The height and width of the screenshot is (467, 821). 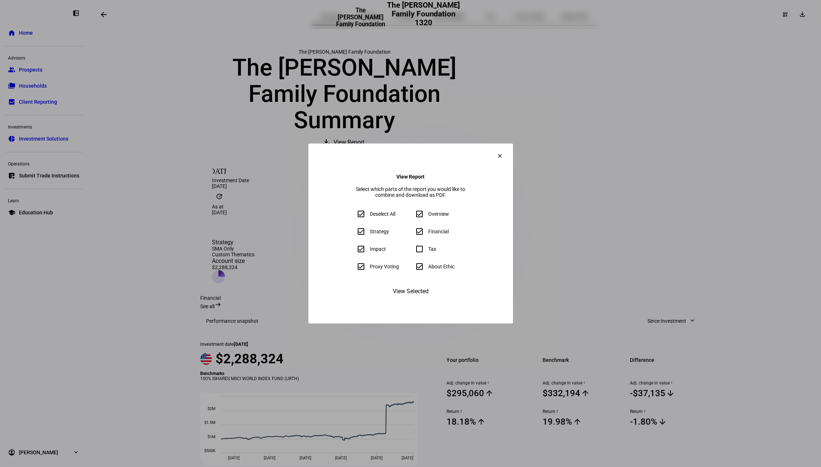 I want to click on div: Strategy, so click(x=379, y=232).